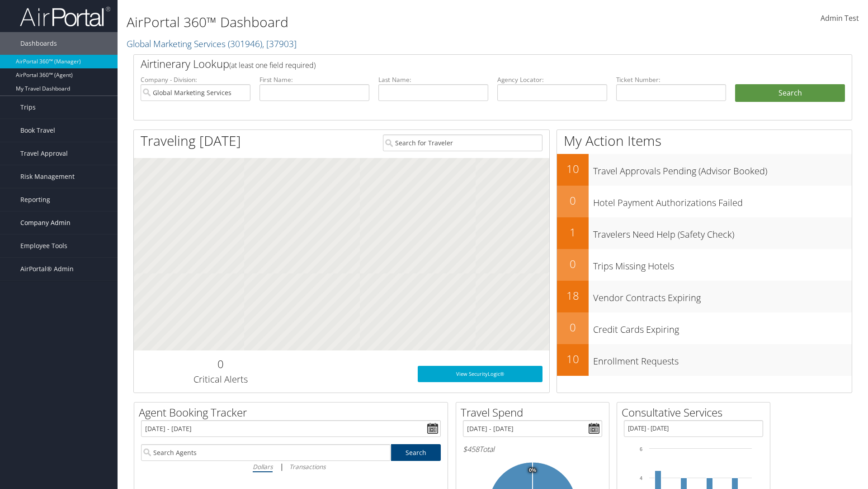 The height and width of the screenshot is (489, 868). What do you see at coordinates (790, 94) in the screenshot?
I see `button: Search` at bounding box center [790, 94].